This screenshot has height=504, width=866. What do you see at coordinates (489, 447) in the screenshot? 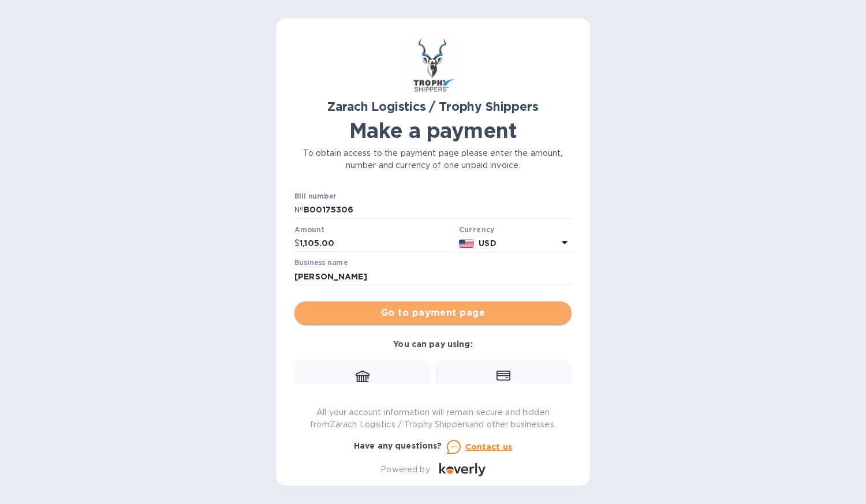
I see `u: Contact us` at bounding box center [489, 447].